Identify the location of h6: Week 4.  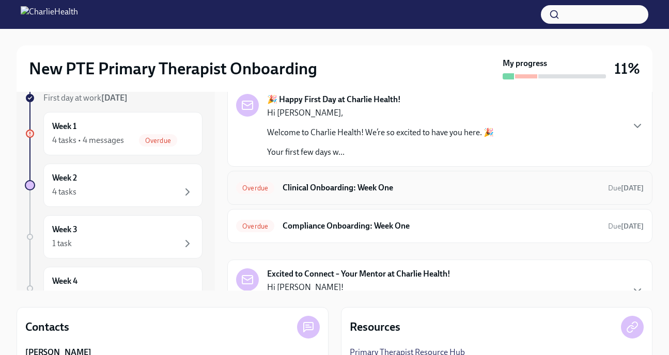
(65, 281).